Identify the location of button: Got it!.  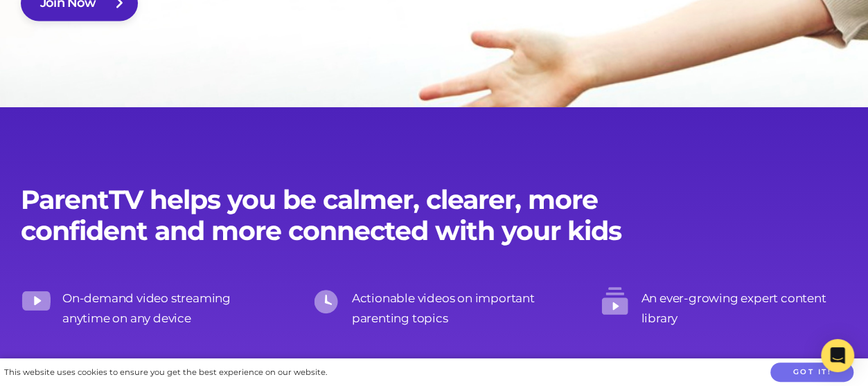
(812, 372).